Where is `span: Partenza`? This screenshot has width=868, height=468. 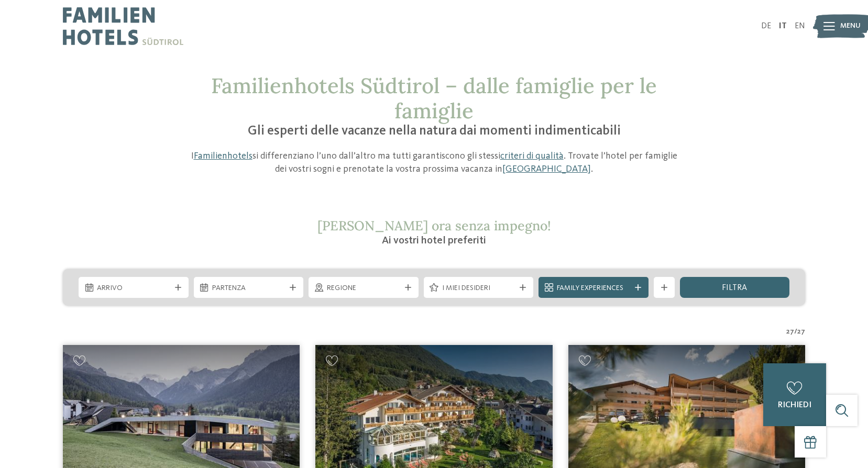
span: Partenza is located at coordinates (249, 288).